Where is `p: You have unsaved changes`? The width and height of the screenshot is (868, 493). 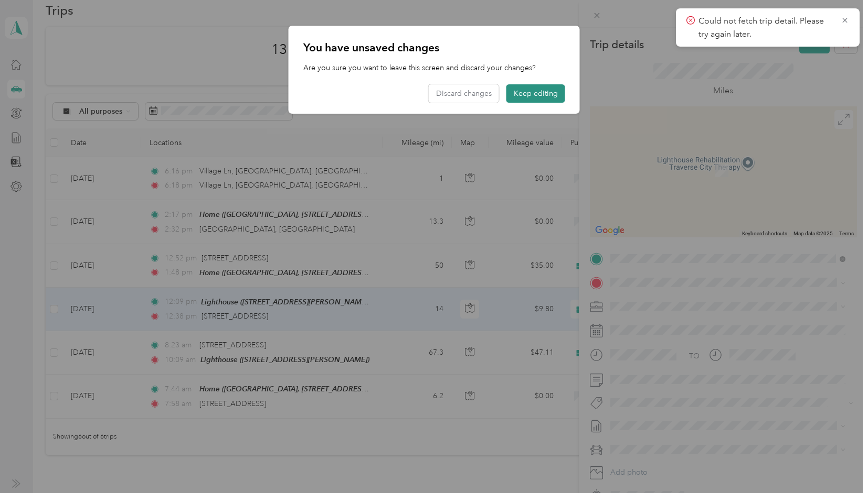
p: You have unsaved changes is located at coordinates (434, 48).